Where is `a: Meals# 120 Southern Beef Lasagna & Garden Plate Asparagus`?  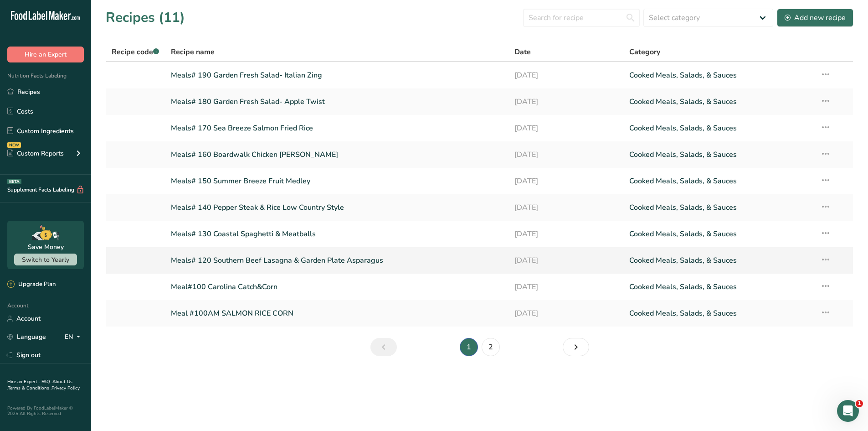 a: Meals# 120 Southern Beef Lasagna & Garden Plate Asparagus is located at coordinates (337, 260).